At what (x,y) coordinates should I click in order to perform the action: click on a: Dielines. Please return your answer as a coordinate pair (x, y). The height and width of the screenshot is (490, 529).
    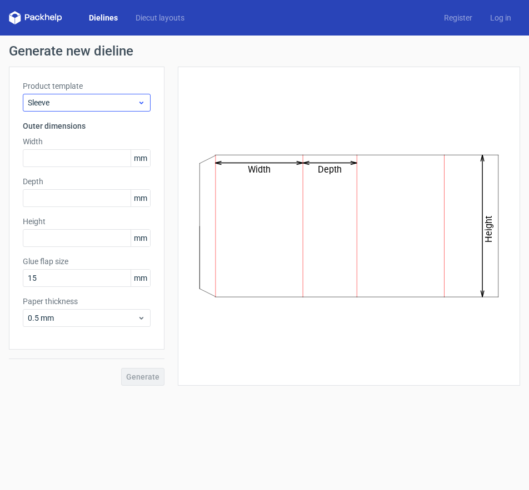
    Looking at the image, I should click on (103, 18).